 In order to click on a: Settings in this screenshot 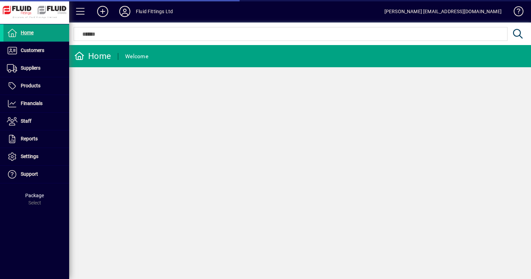, I will do `click(36, 156)`.